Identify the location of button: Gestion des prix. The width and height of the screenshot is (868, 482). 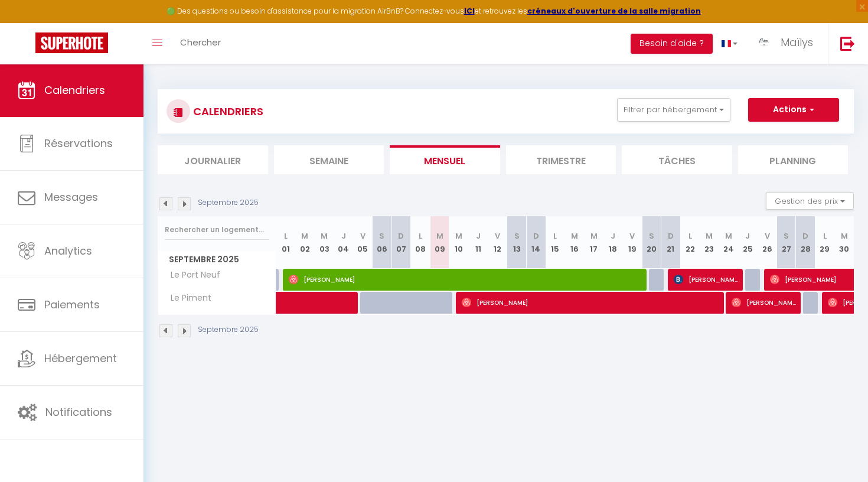
(810, 201).